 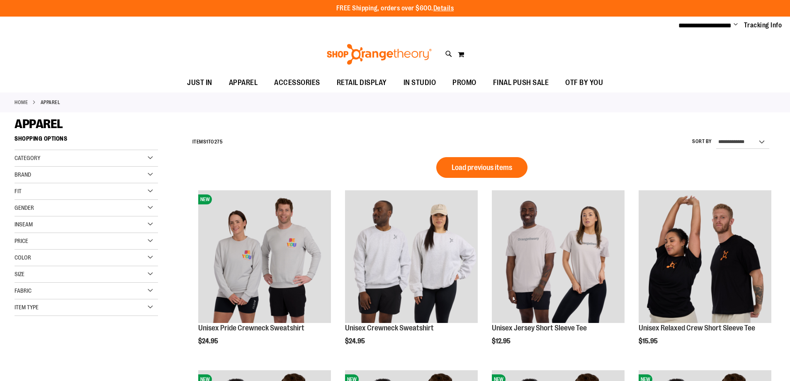 What do you see at coordinates (539, 328) in the screenshot?
I see `a: Unisex Jersey Short Sleeve Tee` at bounding box center [539, 328].